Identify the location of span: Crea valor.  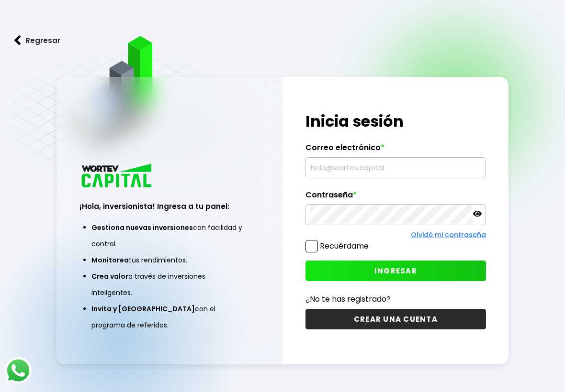
(109, 276).